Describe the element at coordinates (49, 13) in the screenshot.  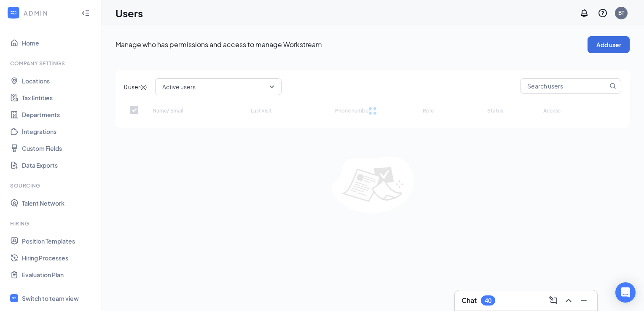
I see `div: ADMIN` at that location.